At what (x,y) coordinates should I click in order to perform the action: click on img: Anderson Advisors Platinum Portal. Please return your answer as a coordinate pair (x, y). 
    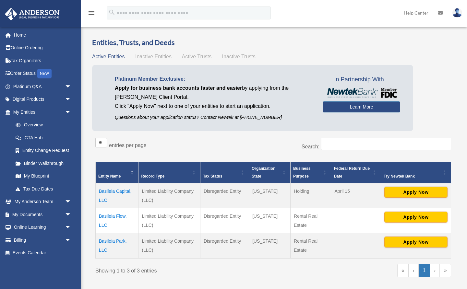
    Looking at the image, I should click on (32, 14).